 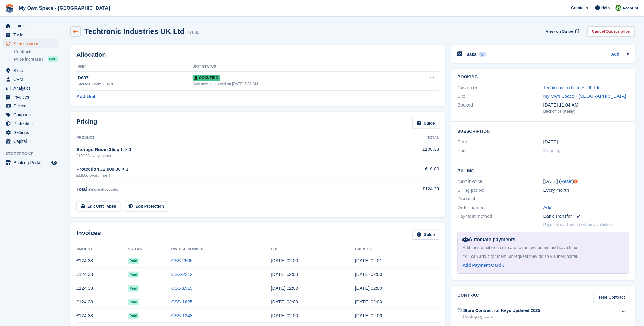 I want to click on th: Created, so click(x=397, y=250).